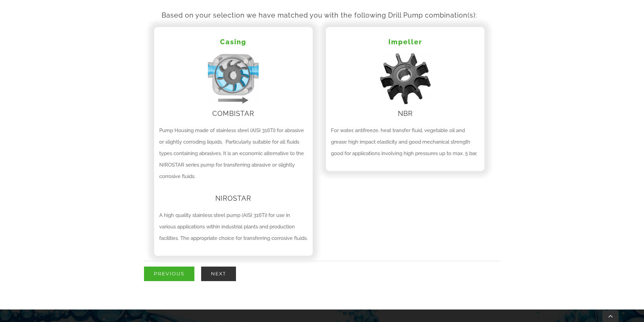 This screenshot has width=644, height=322. I want to click on img: Impeller-frei, so click(406, 79).